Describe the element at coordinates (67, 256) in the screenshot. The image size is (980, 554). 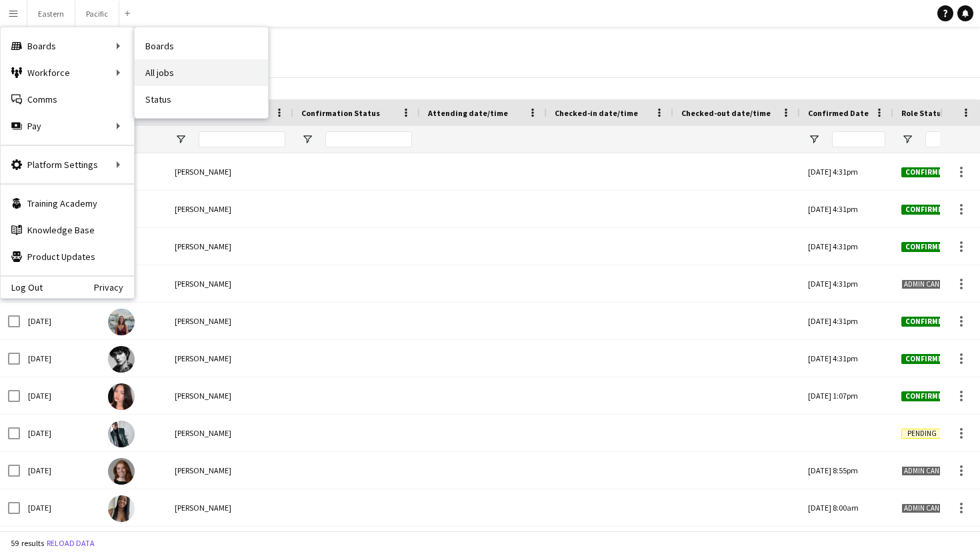
I see `a: Product Updates` at that location.